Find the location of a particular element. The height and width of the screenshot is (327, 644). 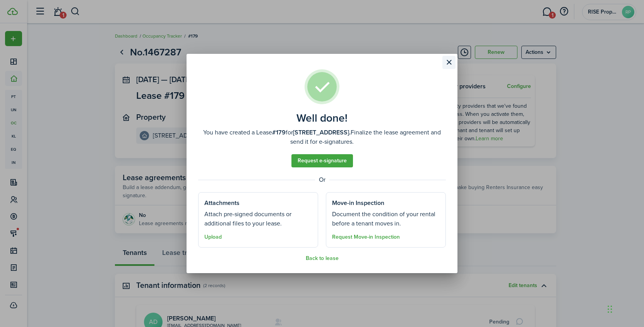

button: Close modal is located at coordinates (449, 62).